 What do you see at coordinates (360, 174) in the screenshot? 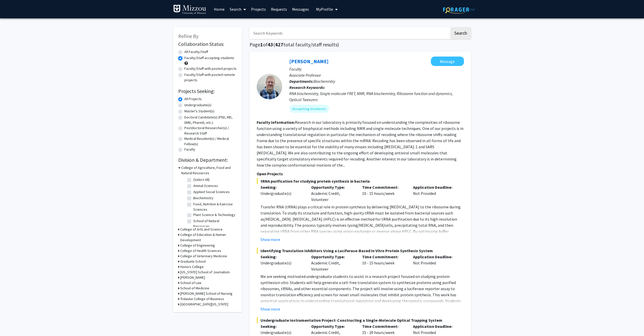
I see `p: Open Projects` at bounding box center [360, 174].